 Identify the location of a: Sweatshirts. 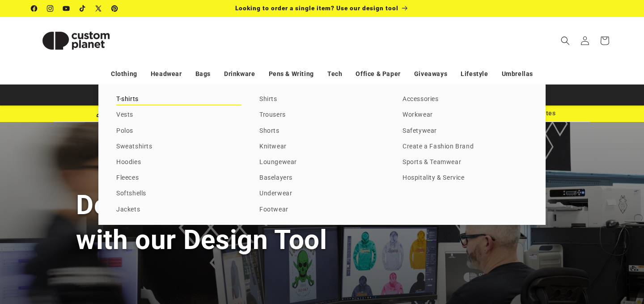
(179, 147).